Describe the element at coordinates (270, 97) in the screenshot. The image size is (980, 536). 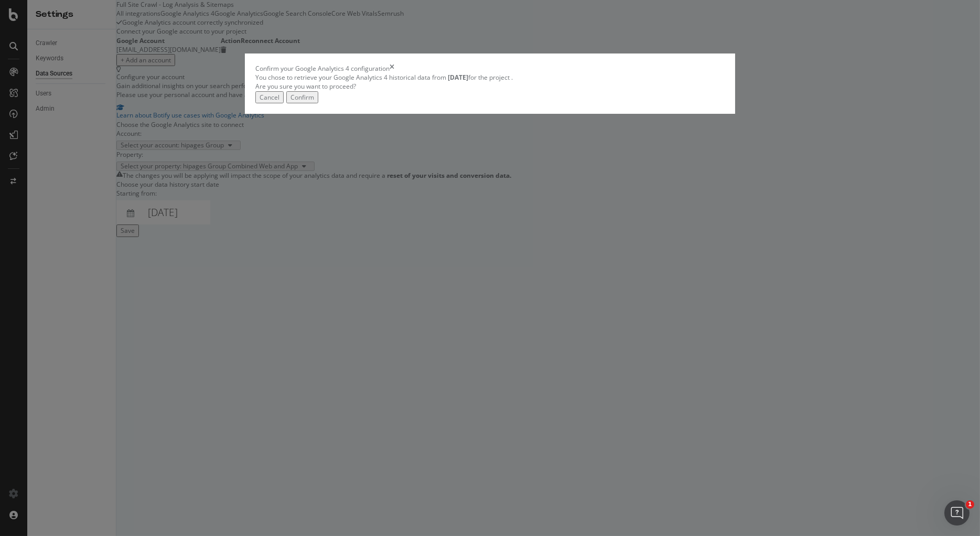
I see `div: Cancel` at that location.